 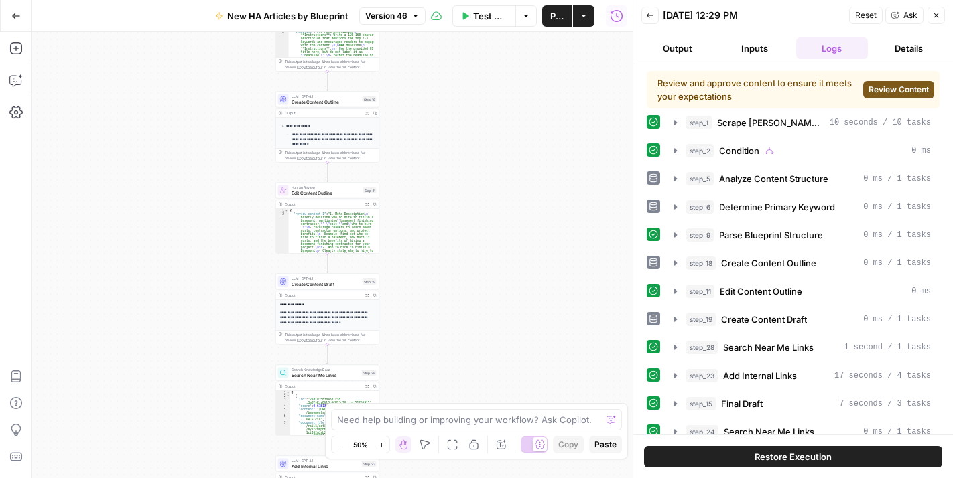 What do you see at coordinates (776, 207) in the screenshot?
I see `span: Determine Primary Keyword` at bounding box center [776, 207].